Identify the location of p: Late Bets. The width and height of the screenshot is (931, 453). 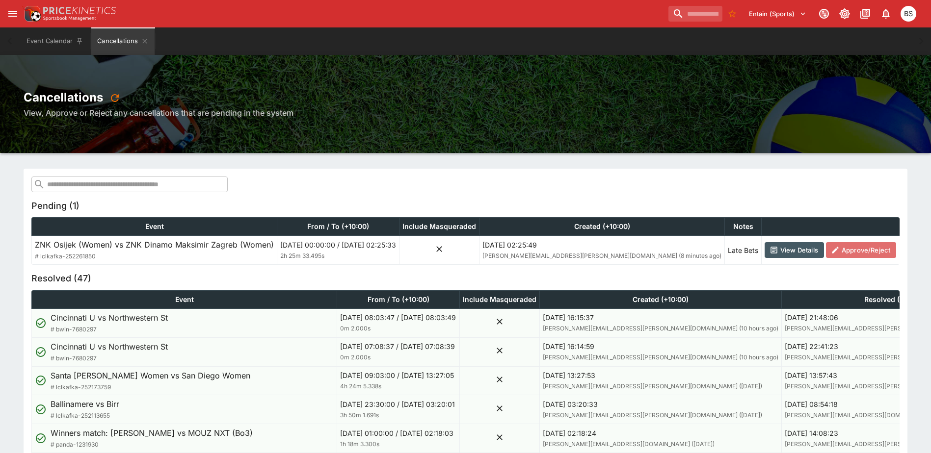
(743, 250).